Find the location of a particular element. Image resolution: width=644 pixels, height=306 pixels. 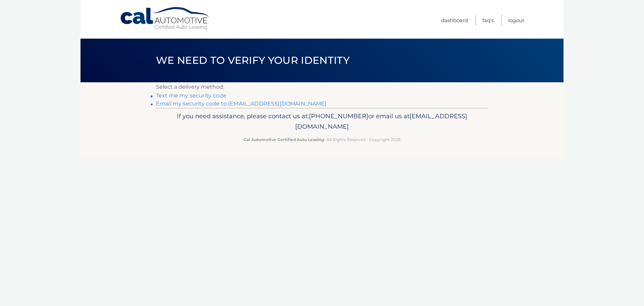

a: FAQ's is located at coordinates (488, 20).